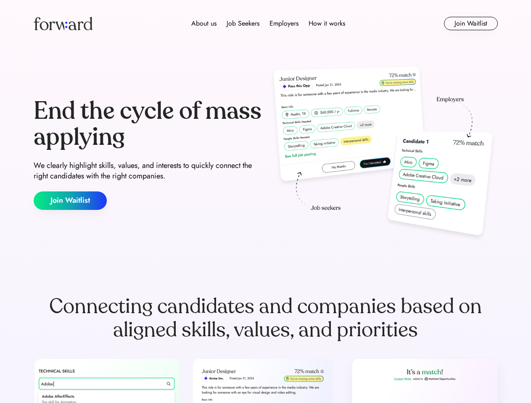 The image size is (531, 403). Describe the element at coordinates (266, 318) in the screenshot. I see `div: Connecting candidates and companies based on aligned skills, values, and priorities` at that location.